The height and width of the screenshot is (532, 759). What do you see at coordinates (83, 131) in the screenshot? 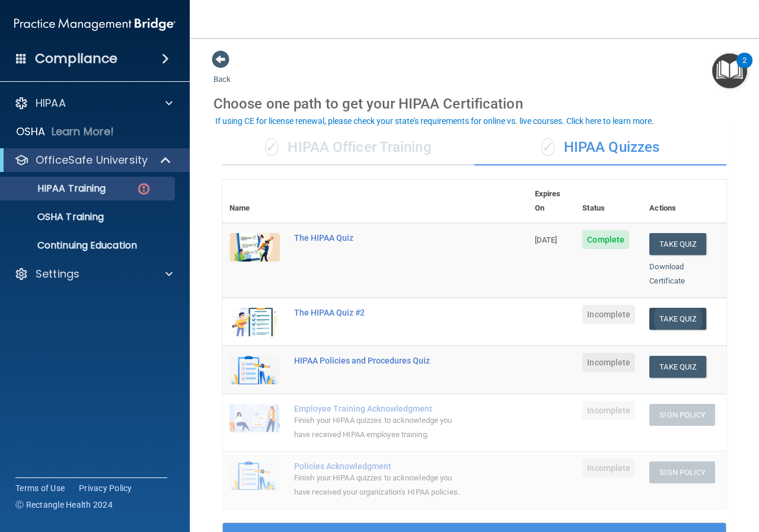
I see `p: Learn More!` at bounding box center [83, 131].